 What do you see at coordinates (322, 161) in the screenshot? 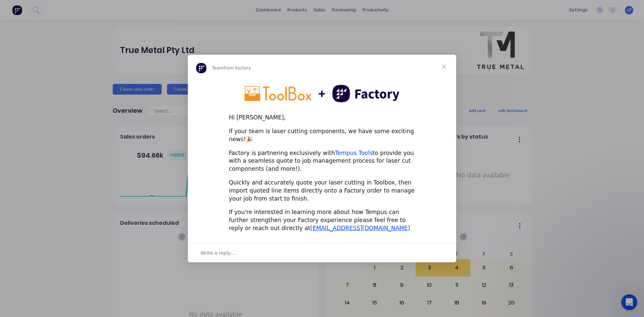
I see `div: Factory is partnering exclusively with to provide you with a seamless quote to job management pro...` at bounding box center [322, 161].